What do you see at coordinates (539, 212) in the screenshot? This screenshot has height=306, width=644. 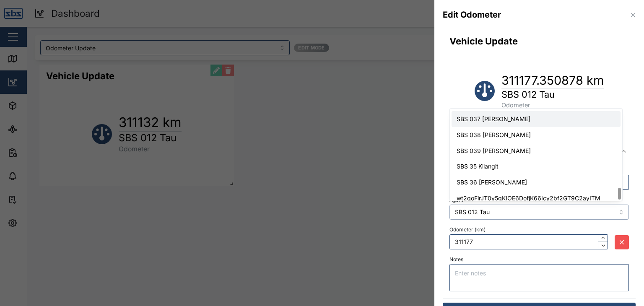 I see `input: Select Agent` at bounding box center [539, 212].